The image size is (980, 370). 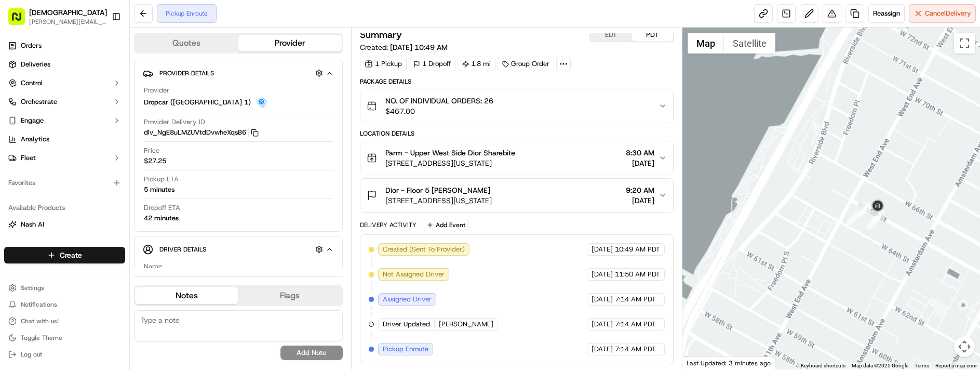 I want to click on div: 4, so click(x=874, y=222).